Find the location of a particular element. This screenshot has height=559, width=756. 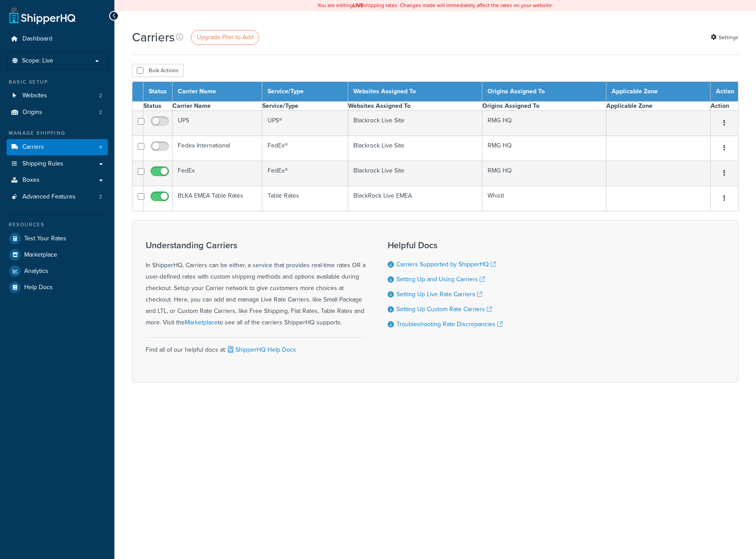

span: 4 is located at coordinates (100, 147).